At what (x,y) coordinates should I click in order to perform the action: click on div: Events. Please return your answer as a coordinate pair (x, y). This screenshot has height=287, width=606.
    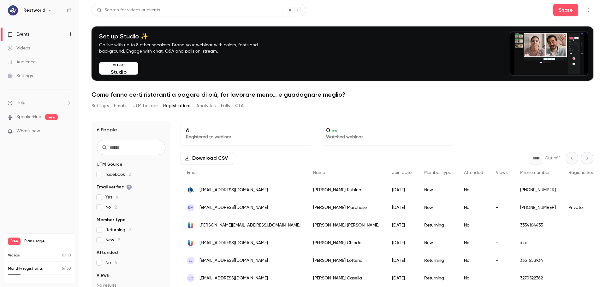
    Looking at the image, I should click on (18, 34).